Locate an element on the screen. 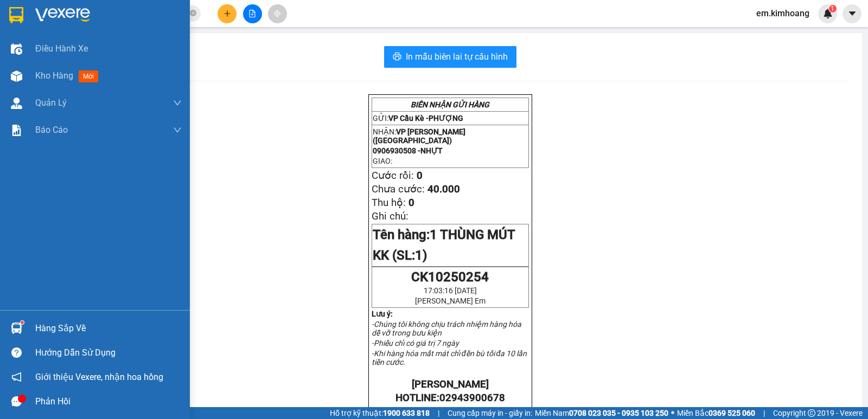  span: Kho hàng is located at coordinates (55, 75).